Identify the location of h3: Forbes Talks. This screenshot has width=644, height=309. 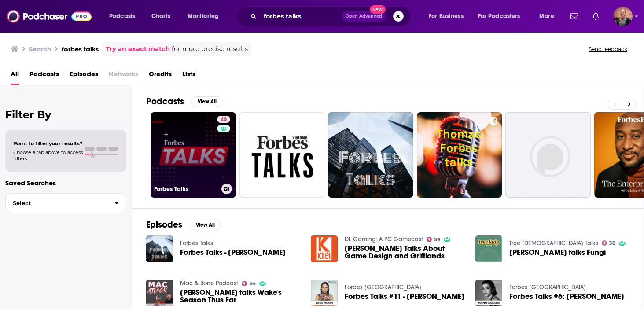
(186, 189).